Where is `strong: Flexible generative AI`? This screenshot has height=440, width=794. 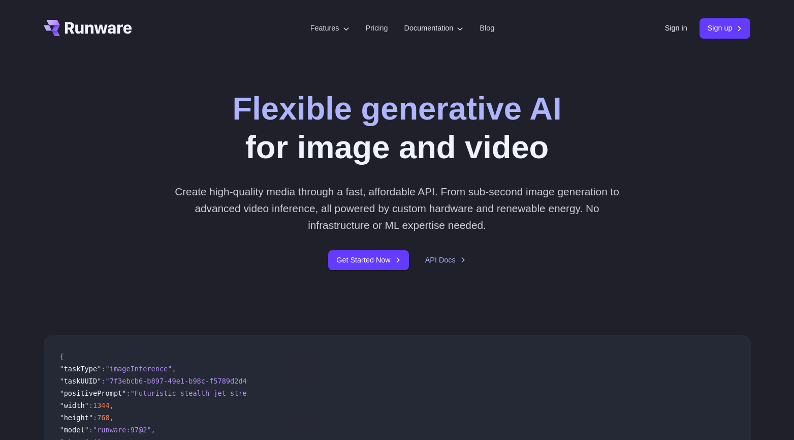 strong: Flexible generative AI is located at coordinates (397, 108).